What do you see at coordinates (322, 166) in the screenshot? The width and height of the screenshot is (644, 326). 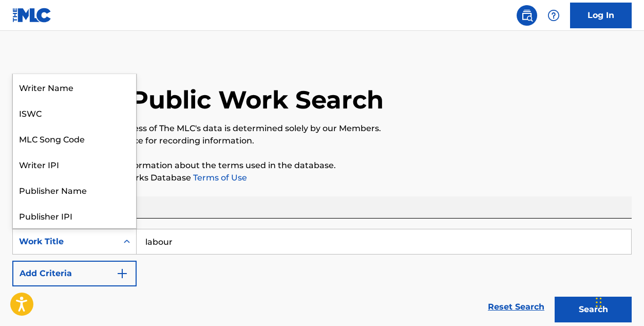 I see `p: Please for more information about the terms used in the database.` at bounding box center [322, 166].